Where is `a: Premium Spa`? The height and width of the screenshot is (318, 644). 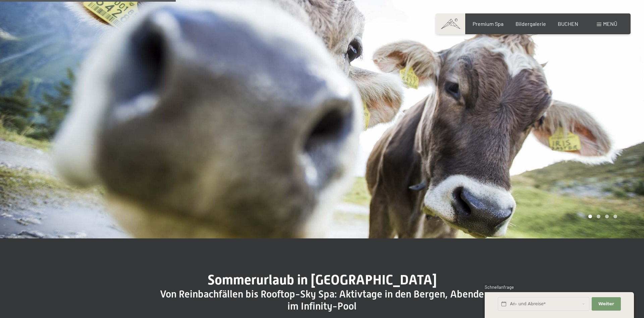
a: Premium Spa is located at coordinates (488, 23).